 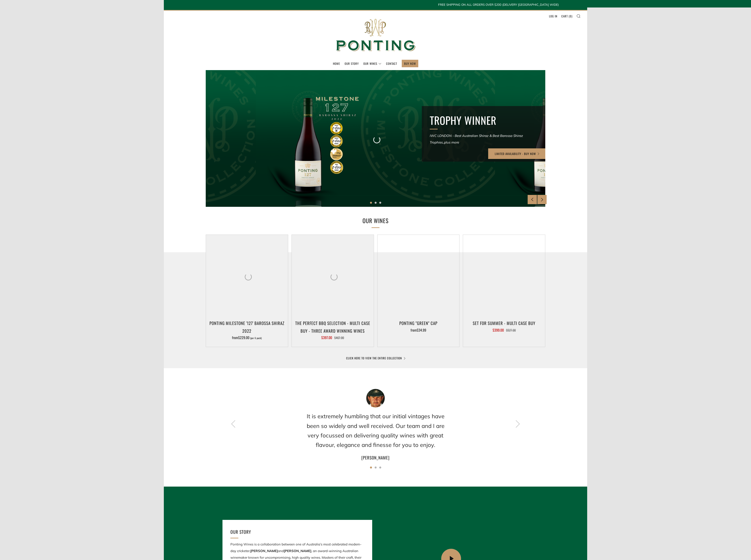 I want to click on a: LIMITED AVAILABILITY - BUY NOW, so click(x=517, y=154).